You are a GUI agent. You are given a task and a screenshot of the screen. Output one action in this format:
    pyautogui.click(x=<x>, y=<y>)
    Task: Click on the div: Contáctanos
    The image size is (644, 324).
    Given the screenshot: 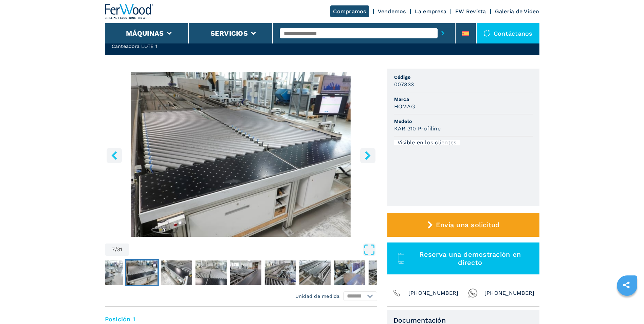 What is the action you would take?
    pyautogui.click(x=508, y=33)
    